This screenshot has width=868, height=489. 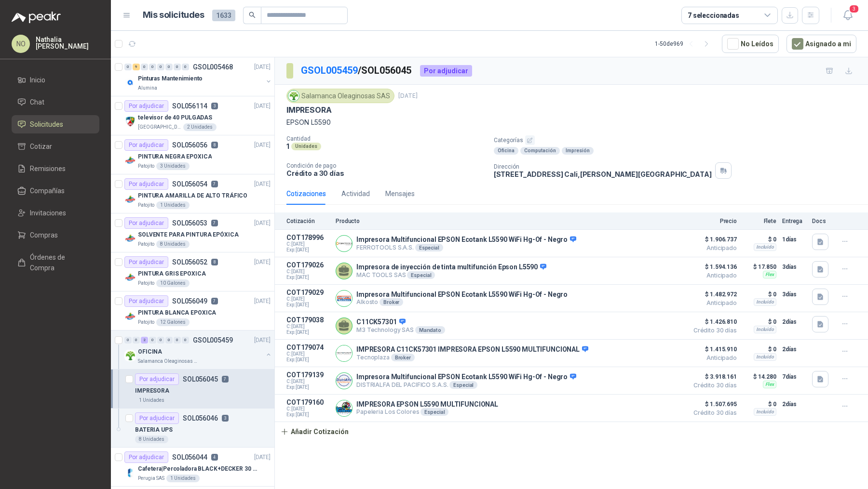 What do you see at coordinates (55, 147) in the screenshot?
I see `a: Cotizar` at bounding box center [55, 147].